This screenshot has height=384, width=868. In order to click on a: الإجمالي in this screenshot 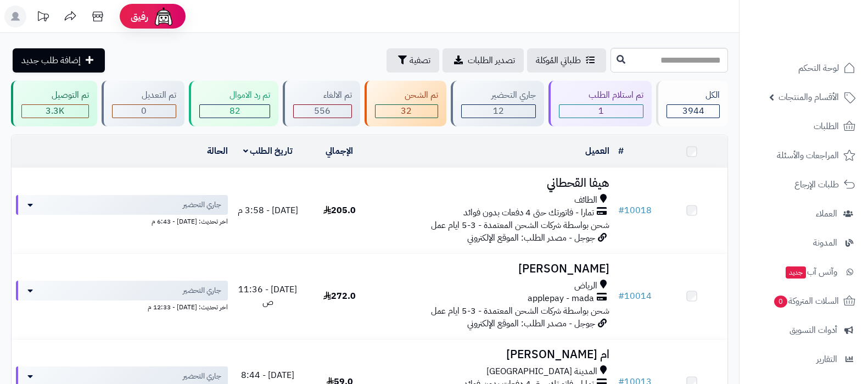, I will do `click(339, 151)`.